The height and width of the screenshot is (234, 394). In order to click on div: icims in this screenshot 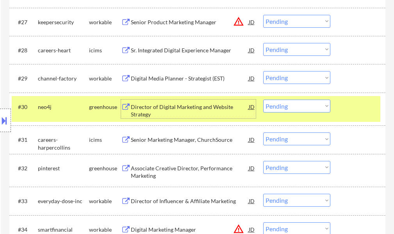, I will do `click(105, 50)`.